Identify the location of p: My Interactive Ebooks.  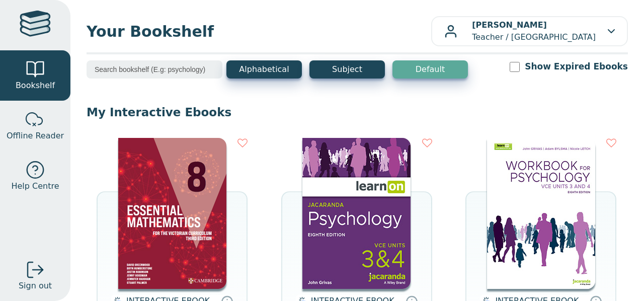
(358, 112).